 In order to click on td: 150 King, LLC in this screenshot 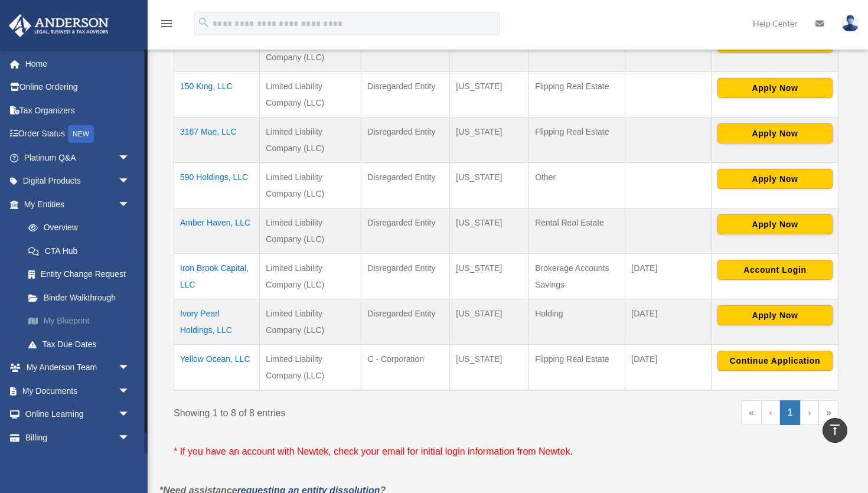, I will do `click(217, 94)`.